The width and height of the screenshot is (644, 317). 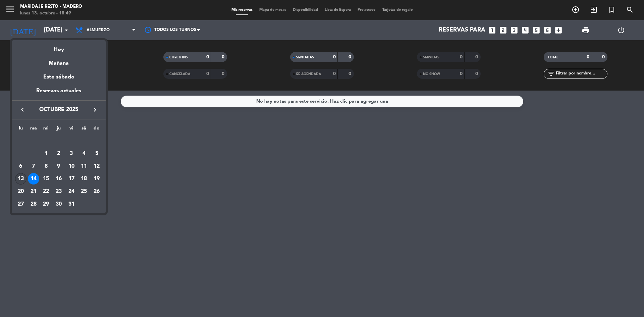 What do you see at coordinates (84, 154) in the screenshot?
I see `div: 4` at bounding box center [84, 154].